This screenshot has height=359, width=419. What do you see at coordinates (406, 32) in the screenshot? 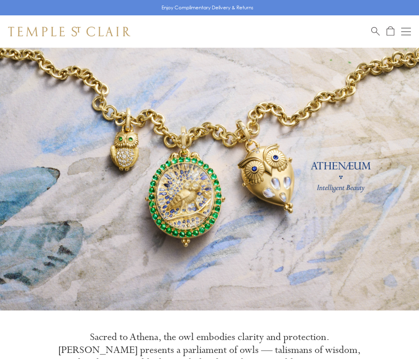
I see `button: Open navigation` at bounding box center [406, 32].